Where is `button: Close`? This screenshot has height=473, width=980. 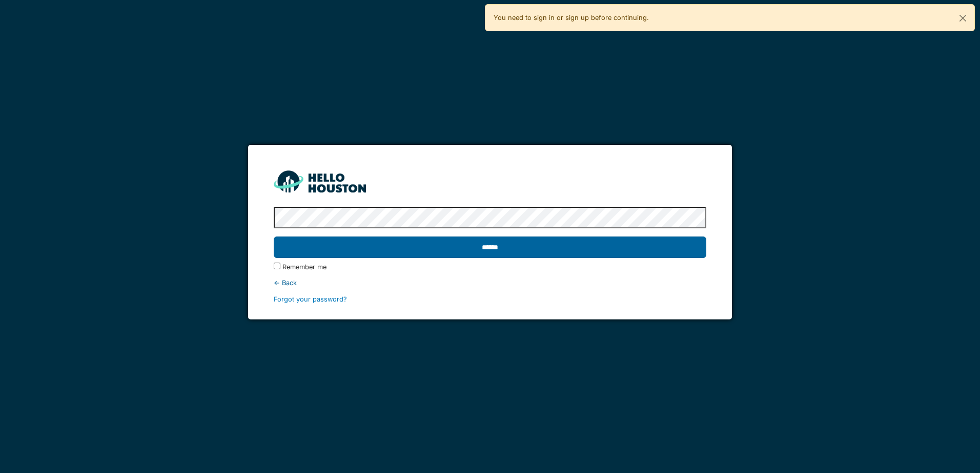 button: Close is located at coordinates (963, 18).